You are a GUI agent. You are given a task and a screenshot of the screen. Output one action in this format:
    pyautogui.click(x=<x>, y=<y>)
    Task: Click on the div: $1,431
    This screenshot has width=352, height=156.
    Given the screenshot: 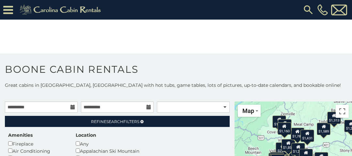 What is the action you would take?
    pyautogui.click(x=307, y=136)
    